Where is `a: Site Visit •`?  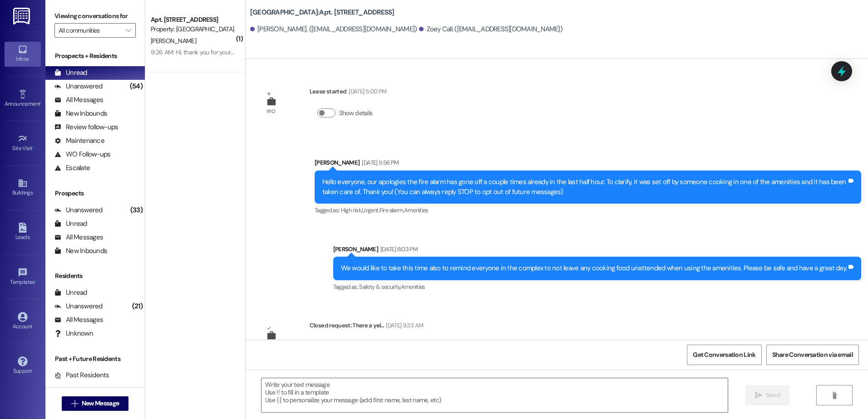 a: Site Visit • is located at coordinates (23, 144).